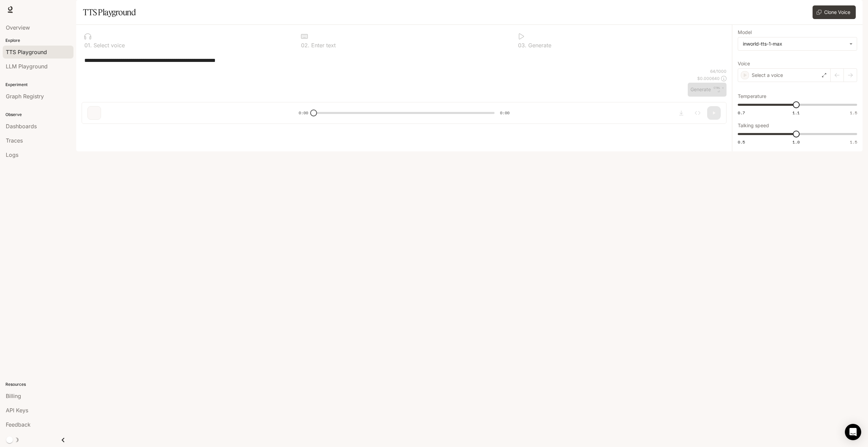  Describe the element at coordinates (853, 432) in the screenshot. I see `div: Open Intercom Messenger` at that location.